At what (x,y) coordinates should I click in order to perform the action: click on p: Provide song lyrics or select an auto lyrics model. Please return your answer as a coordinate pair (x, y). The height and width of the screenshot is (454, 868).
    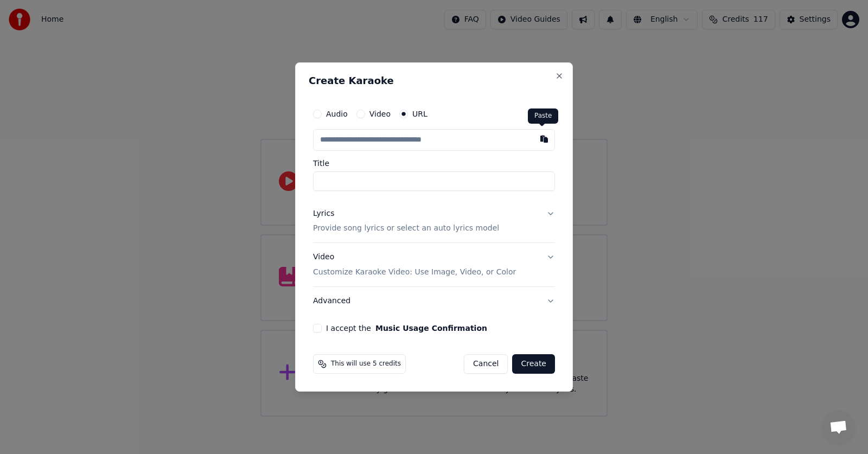
    Looking at the image, I should click on (406, 229).